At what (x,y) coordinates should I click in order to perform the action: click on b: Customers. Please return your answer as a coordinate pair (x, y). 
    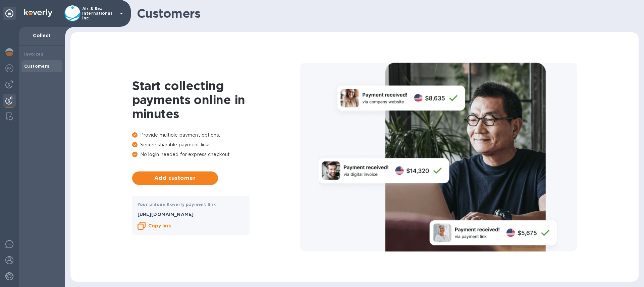
    Looking at the image, I should click on (37, 66).